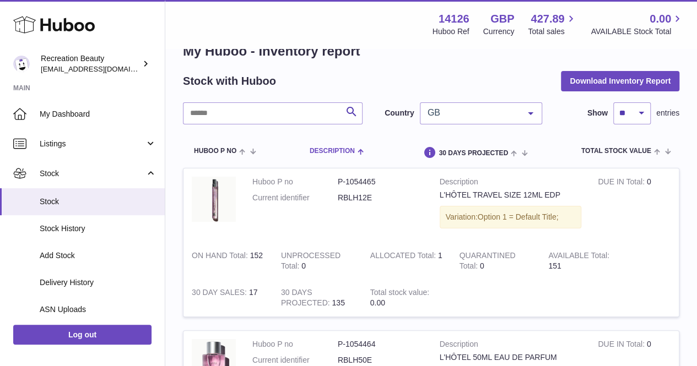 The width and height of the screenshot is (697, 366). Describe the element at coordinates (98, 114) in the screenshot. I see `span: My Dashboard` at that location.